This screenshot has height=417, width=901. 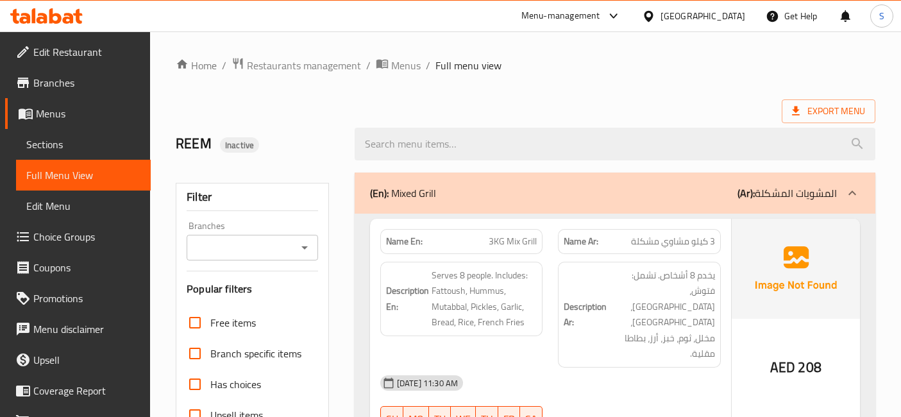 What do you see at coordinates (796, 269) in the screenshot?
I see `img: Ae5nvW7+0k+MAAAAAElFTkSuQmCC` at bounding box center [796, 269].